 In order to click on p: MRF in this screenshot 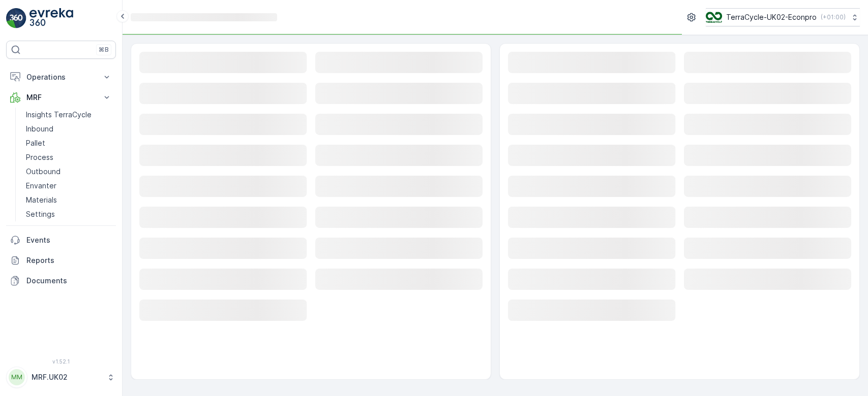, I will do `click(61, 98)`.